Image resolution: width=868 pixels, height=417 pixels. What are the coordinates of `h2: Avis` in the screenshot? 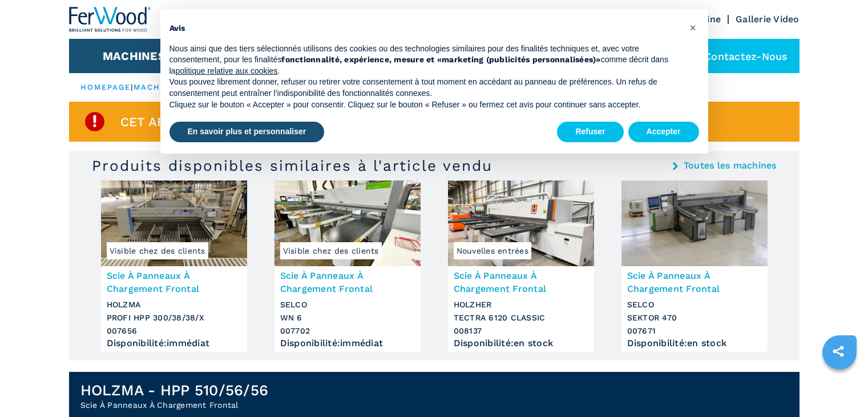 It's located at (425, 29).